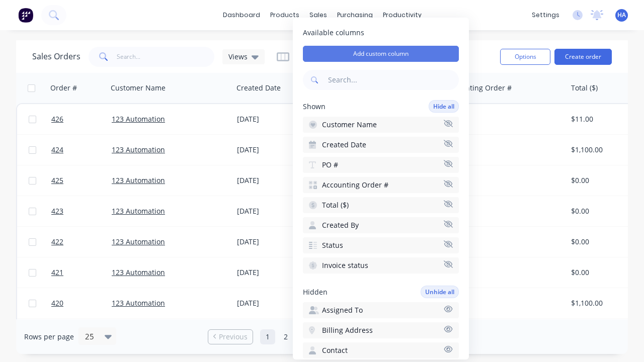  I want to click on span: HA, so click(621, 15).